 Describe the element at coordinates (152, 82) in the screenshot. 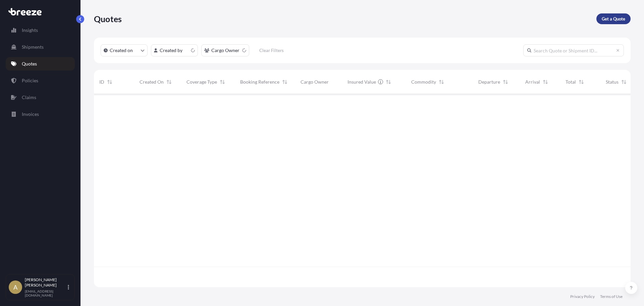

I see `span: Created On` at that location.